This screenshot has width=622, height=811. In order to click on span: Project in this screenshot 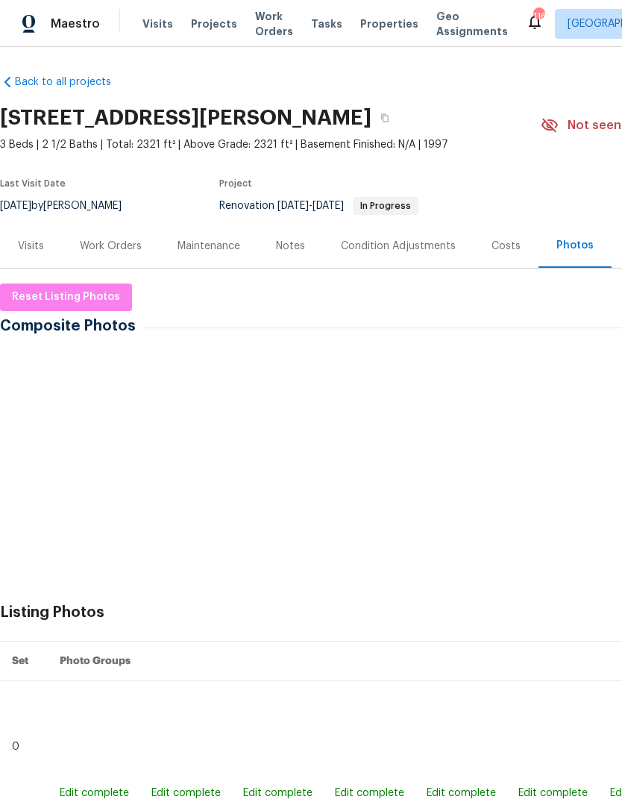, I will do `click(236, 184)`.